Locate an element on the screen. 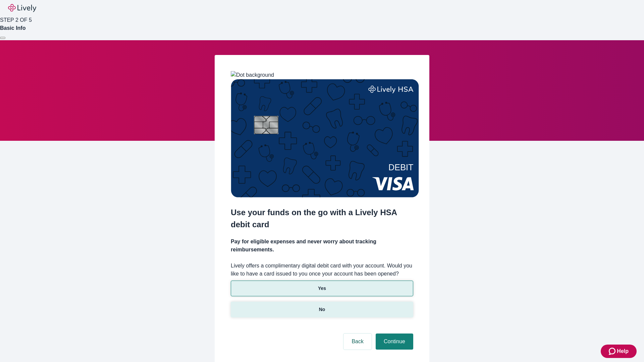  h2: Use your funds on the go with a Lively HSA debit card is located at coordinates (322, 219).